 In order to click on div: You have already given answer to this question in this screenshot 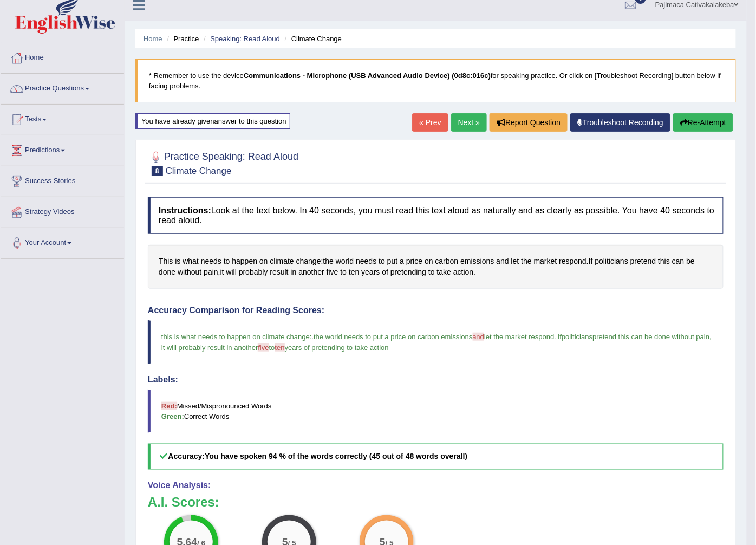, I will do `click(213, 121)`.